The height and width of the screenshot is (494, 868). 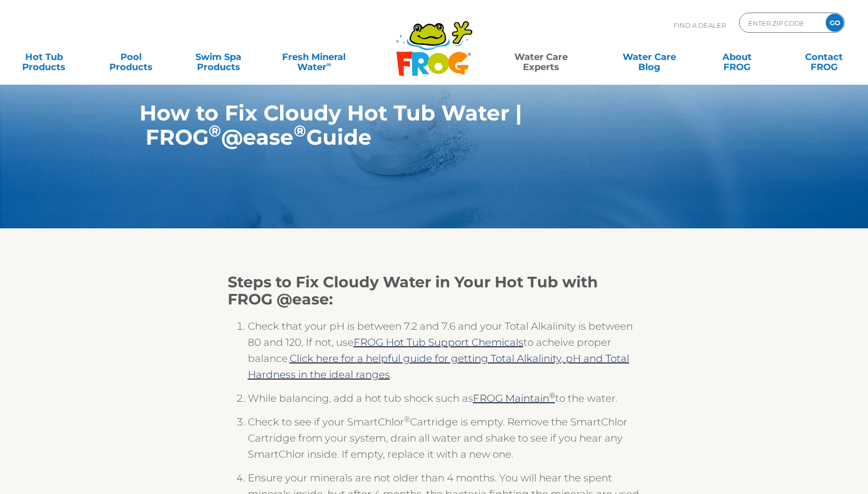 What do you see at coordinates (700, 25) in the screenshot?
I see `p: Find A Dealer` at bounding box center [700, 25].